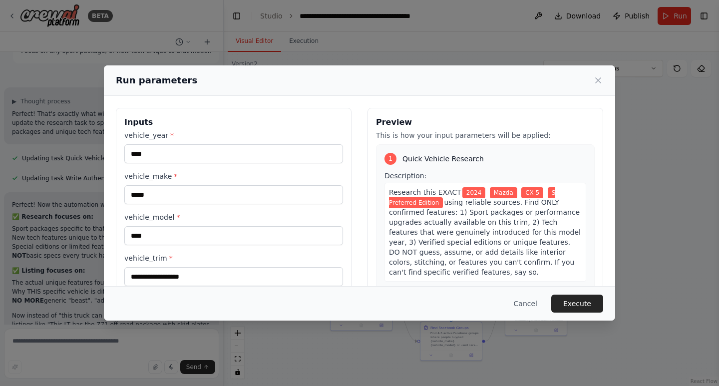 This screenshot has width=719, height=386. Describe the element at coordinates (532, 193) in the screenshot. I see `span: Variable: vehicle_model` at that location.